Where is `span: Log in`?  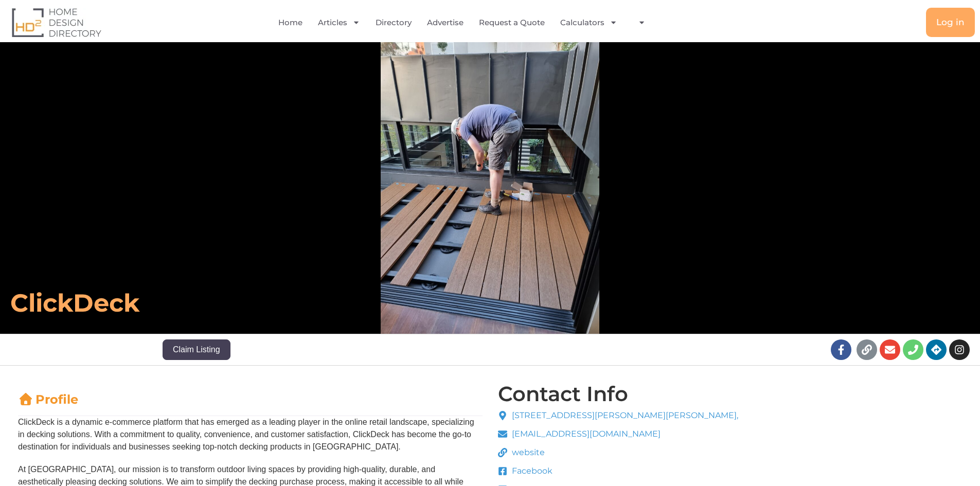 span: Log in is located at coordinates (950, 22).